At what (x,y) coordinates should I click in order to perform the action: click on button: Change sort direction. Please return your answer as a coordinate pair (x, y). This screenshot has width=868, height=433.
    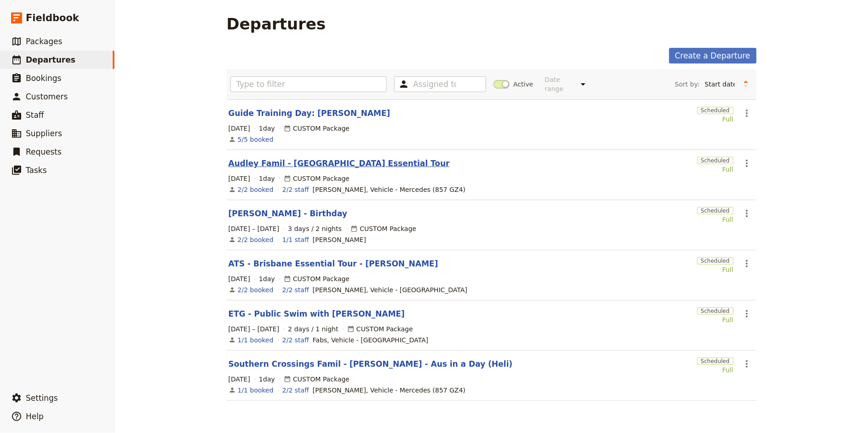
    Looking at the image, I should click on (747, 84).